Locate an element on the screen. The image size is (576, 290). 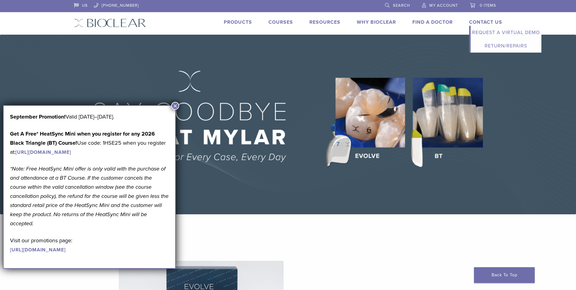
em: *Note: Free HeatSync Mini offer is only valid with the purchase of and attendance at a BT Course.... is located at coordinates (89, 196).